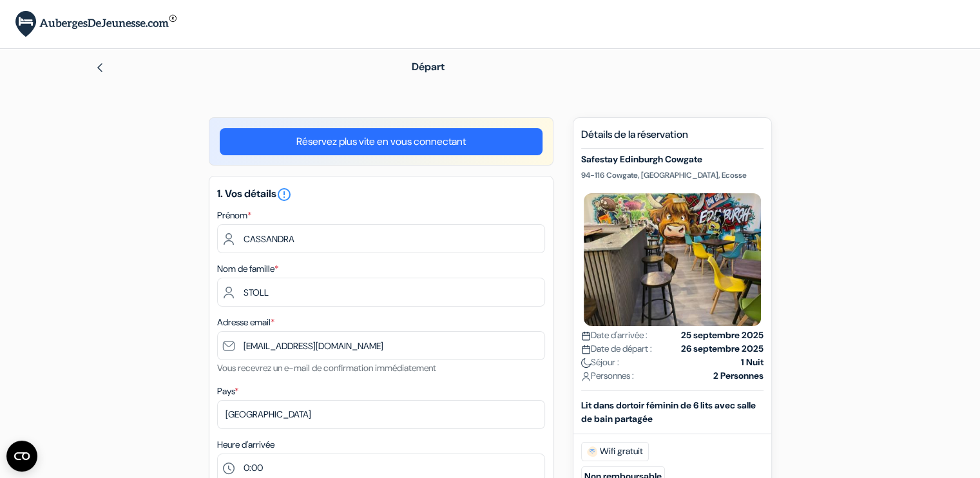 Image resolution: width=980 pixels, height=478 pixels. I want to click on input: Entrer le nom de famille, so click(381, 292).